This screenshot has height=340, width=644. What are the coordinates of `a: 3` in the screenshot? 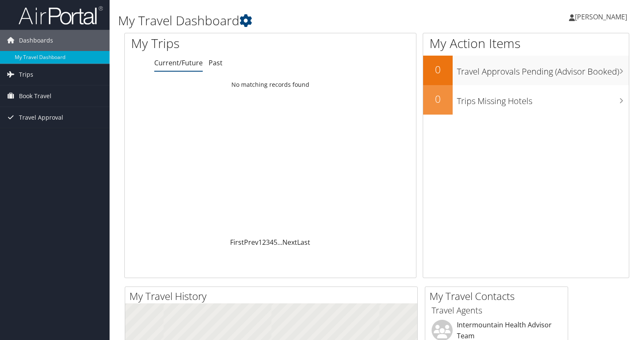 It's located at (268, 242).